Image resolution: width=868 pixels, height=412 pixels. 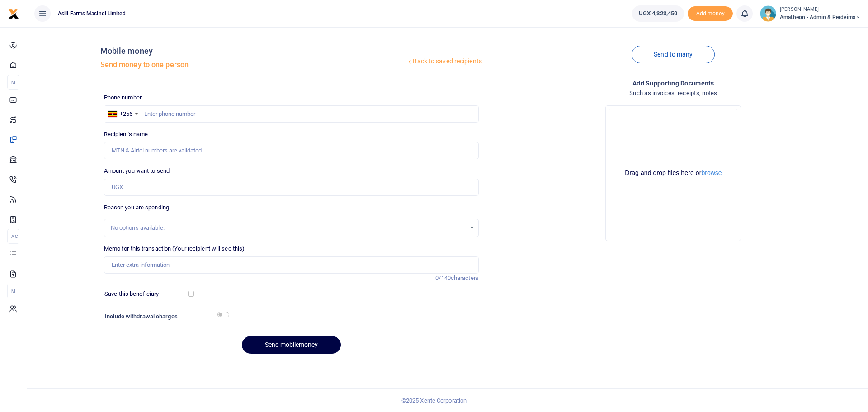 What do you see at coordinates (132, 294) in the screenshot?
I see `label: Save this beneficiary` at bounding box center [132, 294].